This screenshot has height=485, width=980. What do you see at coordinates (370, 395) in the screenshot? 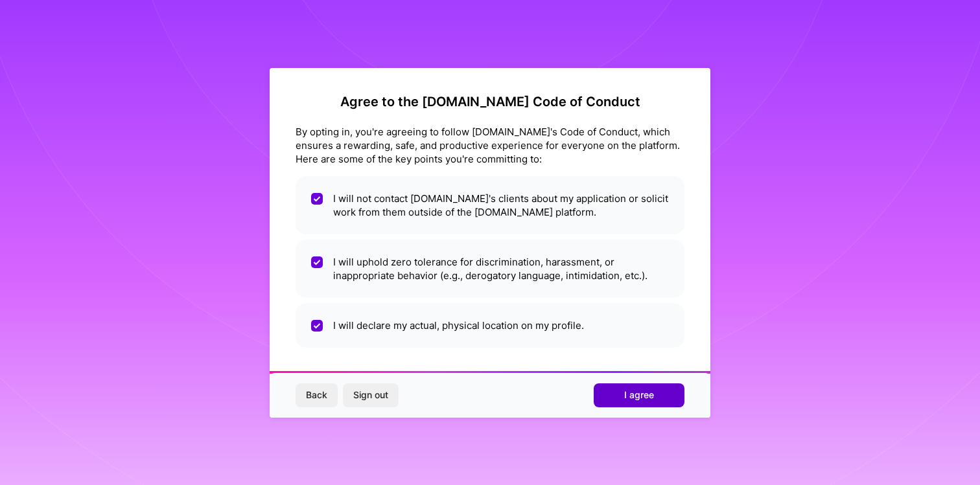
I see `button: Sign out` at bounding box center [370, 395].